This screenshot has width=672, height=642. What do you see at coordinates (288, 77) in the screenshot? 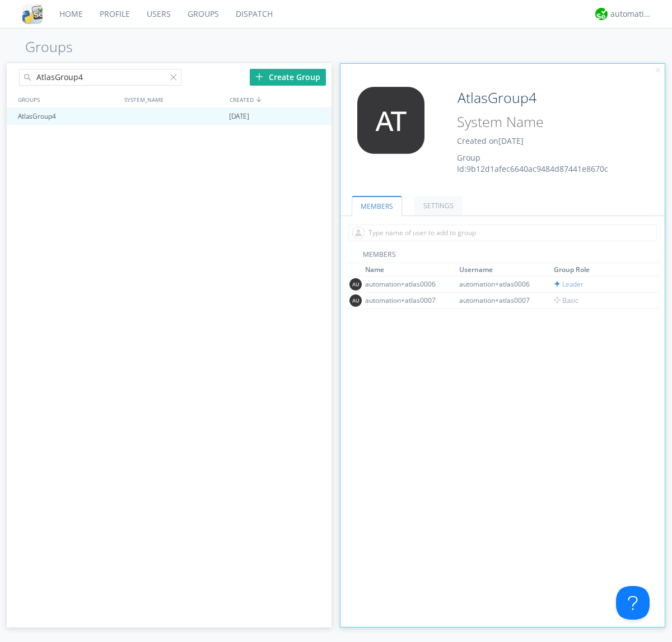
I see `div: Create Group` at bounding box center [288, 77].